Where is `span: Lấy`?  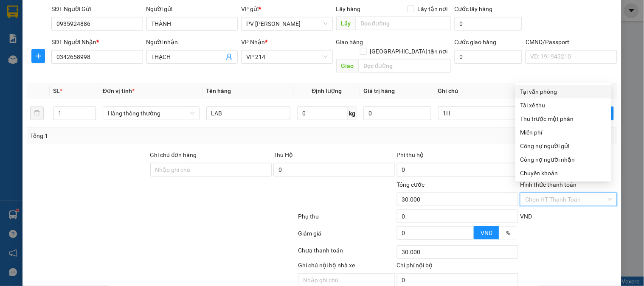
span: Lấy is located at coordinates (346, 23).